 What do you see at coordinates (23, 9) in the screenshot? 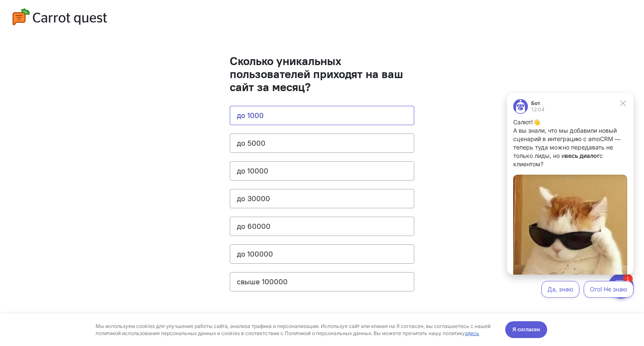
I see `div: 1` at bounding box center [23, 9].